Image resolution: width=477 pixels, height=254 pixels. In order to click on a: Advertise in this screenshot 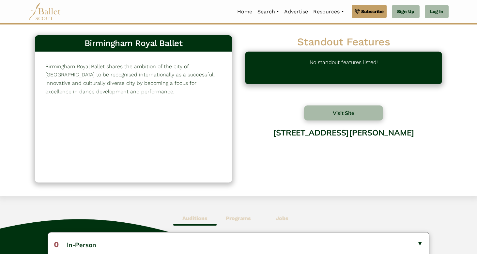, I will do `click(296, 12)`.